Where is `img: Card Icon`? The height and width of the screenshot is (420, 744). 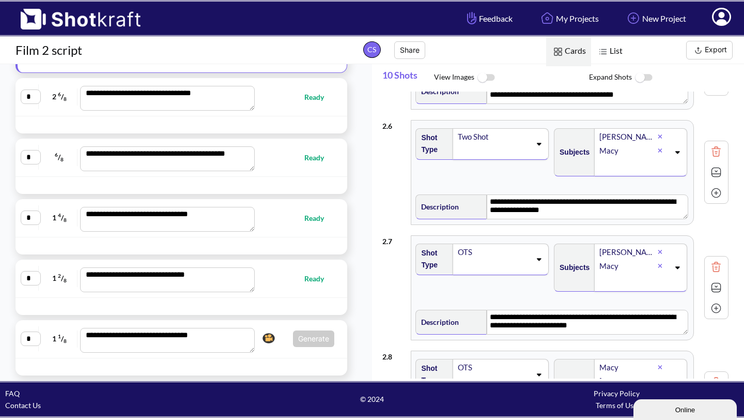
img: Card Icon is located at coordinates (558, 52).